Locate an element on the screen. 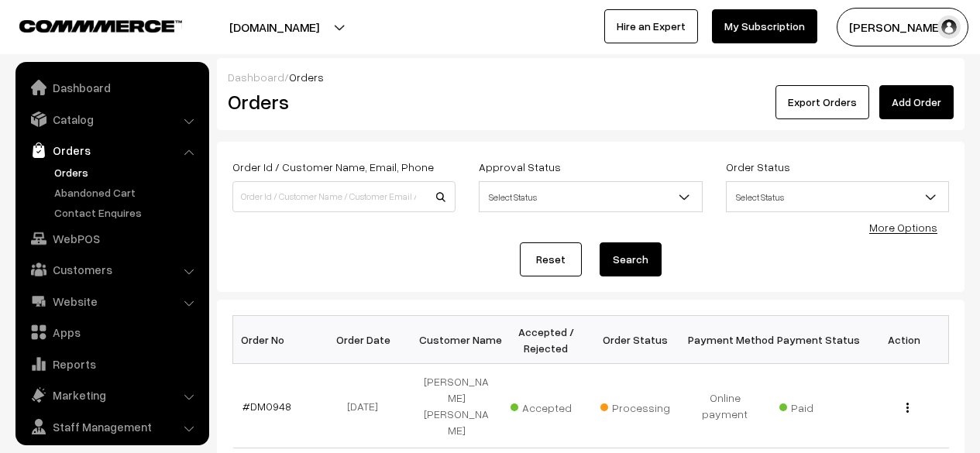 The width and height of the screenshot is (980, 453). h2: Orders is located at coordinates (341, 102).